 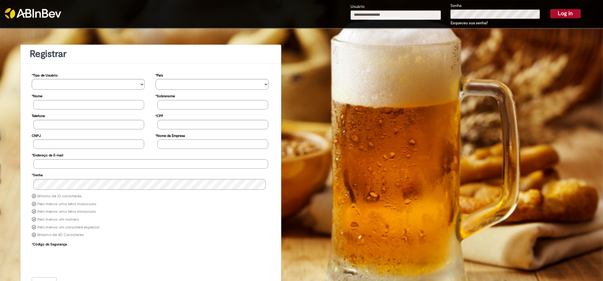 I want to click on label: Pelo menos um número., so click(x=58, y=219).